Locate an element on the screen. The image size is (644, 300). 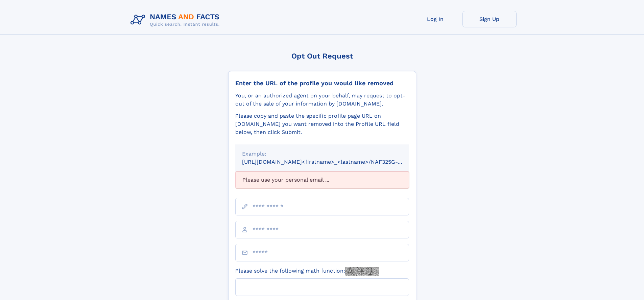
label: Please solve the following math function: is located at coordinates (307, 271).